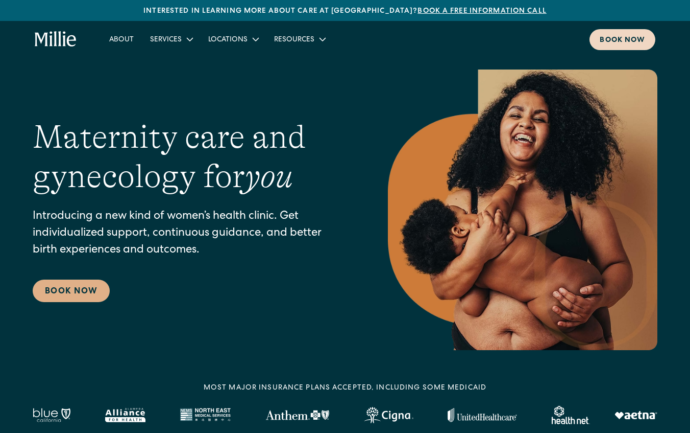  What do you see at coordinates (623, 39) in the screenshot?
I see `a: Book now` at bounding box center [623, 39].